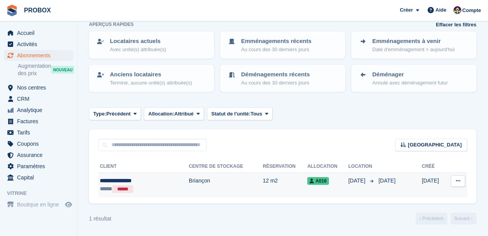 This screenshot has width=488, height=236. Describe the element at coordinates (40, 121) in the screenshot. I see `span: Factures` at that location.